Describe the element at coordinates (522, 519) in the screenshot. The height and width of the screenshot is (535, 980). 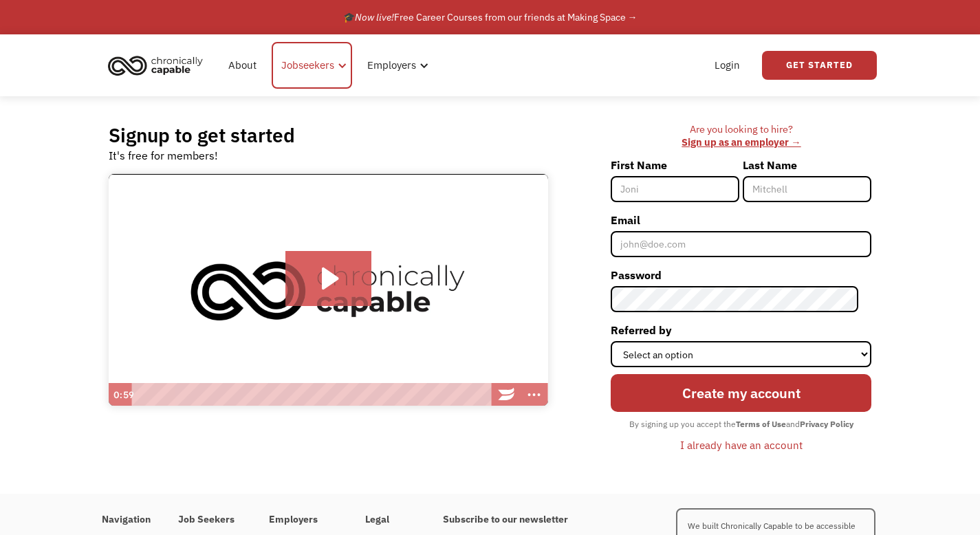
I see `h4: Subscribe to our newsletter` at that location.